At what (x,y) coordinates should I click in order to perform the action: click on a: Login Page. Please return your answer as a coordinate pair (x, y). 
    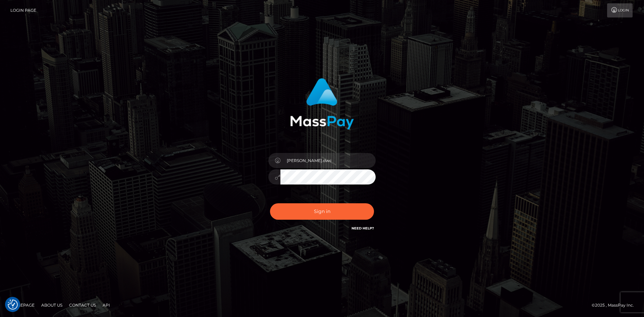
    Looking at the image, I should click on (23, 11).